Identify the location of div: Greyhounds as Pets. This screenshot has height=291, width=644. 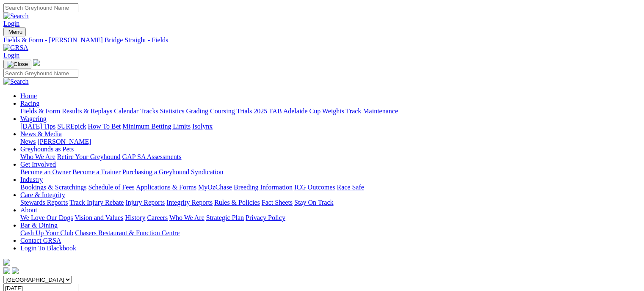
(330, 157).